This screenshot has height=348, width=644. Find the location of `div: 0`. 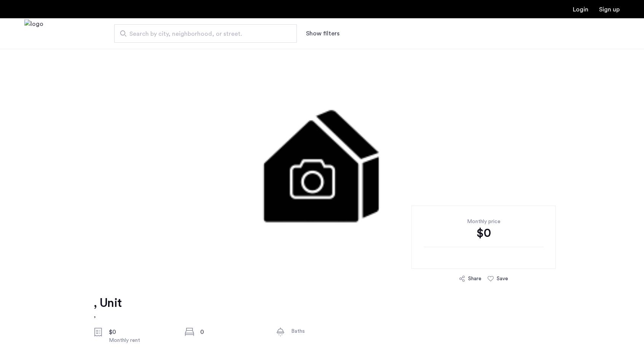

div: 0 is located at coordinates (232, 332).